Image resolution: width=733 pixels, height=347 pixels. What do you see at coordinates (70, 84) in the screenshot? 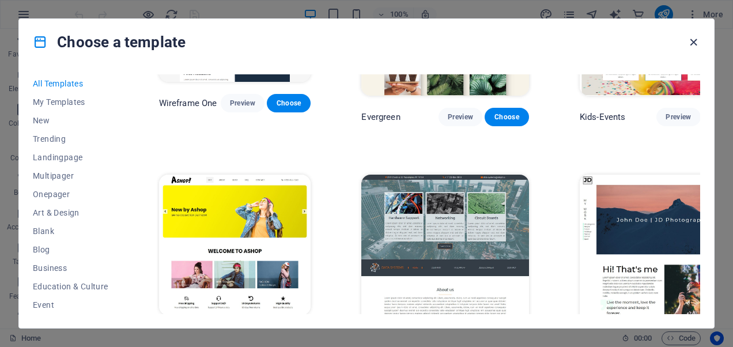
I see `button: All Templates` at bounding box center [70, 84].